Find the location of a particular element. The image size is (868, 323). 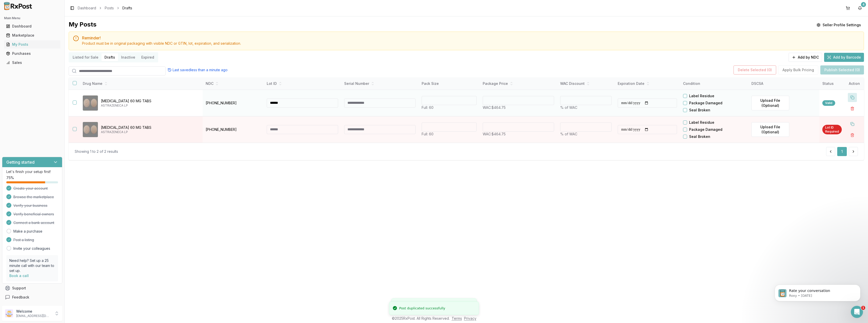

th: Condition is located at coordinates (714, 84).